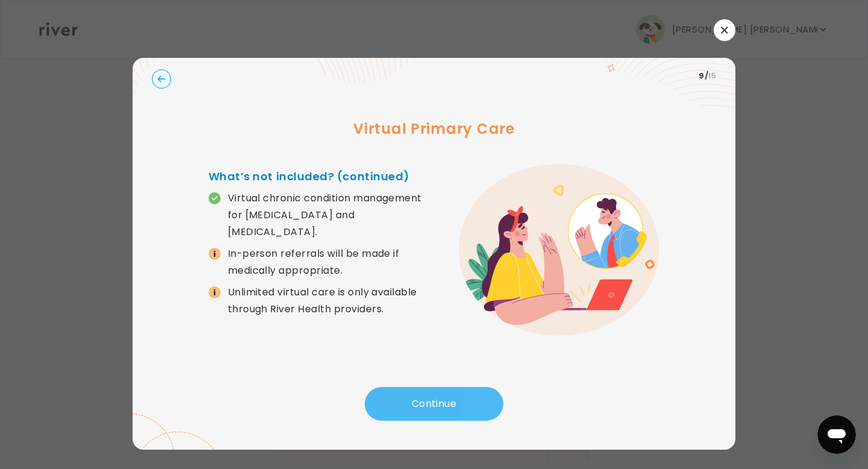  Describe the element at coordinates (559, 250) in the screenshot. I see `img: error graphic` at that location.